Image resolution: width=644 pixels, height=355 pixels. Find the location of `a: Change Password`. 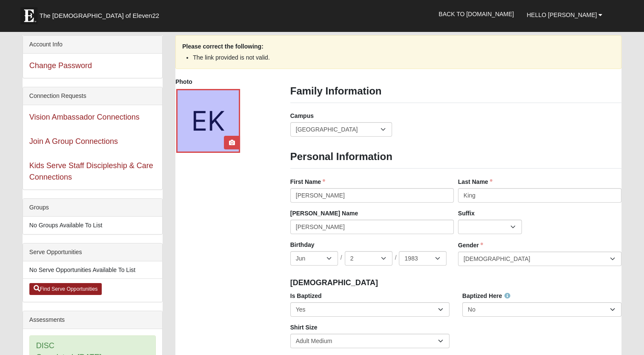

a: Change Password is located at coordinates (61, 65).